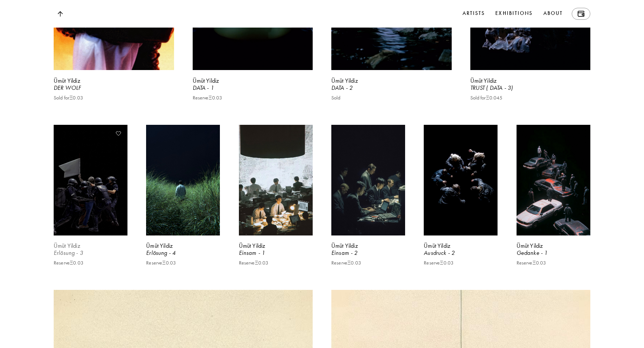 The width and height of the screenshot is (644, 348). Describe the element at coordinates (474, 14) in the screenshot. I see `a: Artists` at that location.